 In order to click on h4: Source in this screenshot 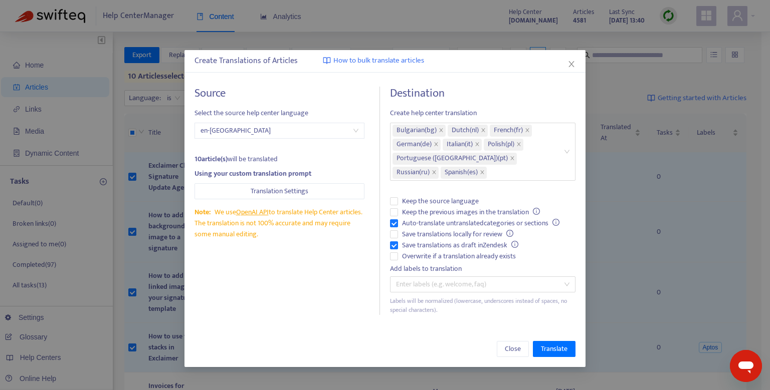, I will do `click(279, 93)`.